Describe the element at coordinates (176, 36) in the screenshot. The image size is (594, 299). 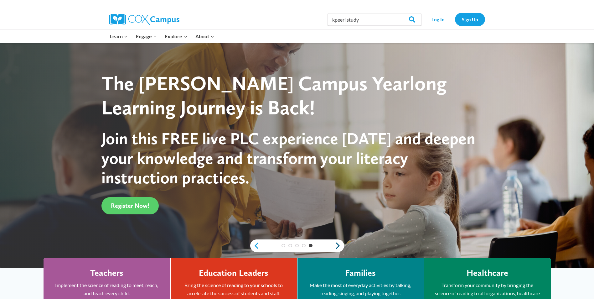
I see `button: Child menu of Explore` at that location.